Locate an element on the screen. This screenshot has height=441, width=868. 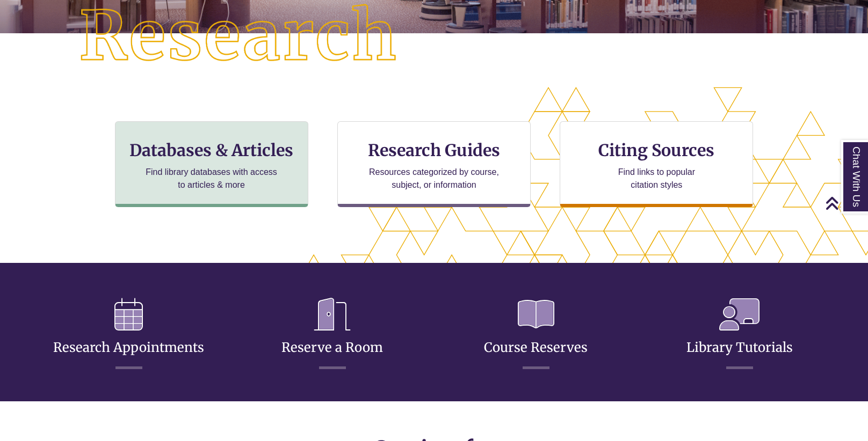
a: Course Reserves is located at coordinates (536, 334).